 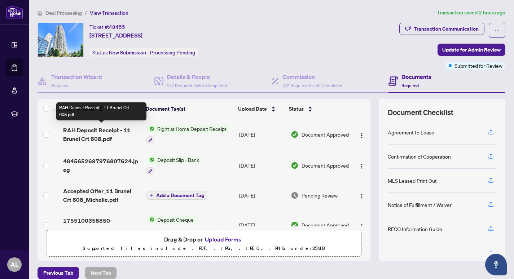 I want to click on div: RAH Deposit Receipt - 11 Brunel Crt 608.pdf, so click(x=101, y=112).